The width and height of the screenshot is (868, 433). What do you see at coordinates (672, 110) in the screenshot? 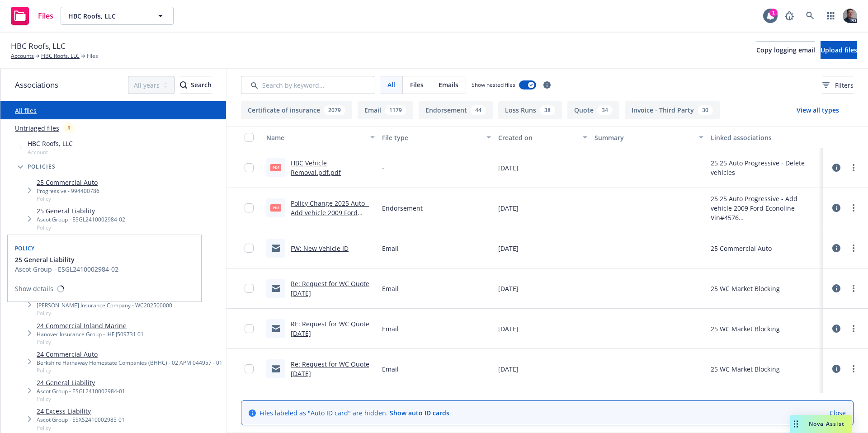
I see `button: Invoice - Third Party` at bounding box center [672, 110].